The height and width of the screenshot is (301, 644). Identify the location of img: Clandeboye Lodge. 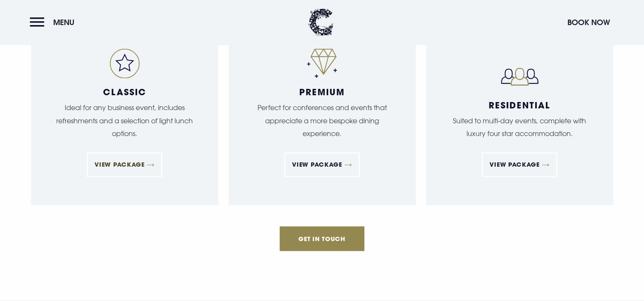
(321, 22).